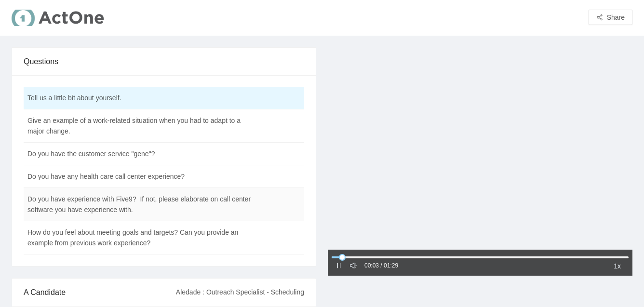 Image resolution: width=644 pixels, height=307 pixels. Describe the element at coordinates (100, 292) in the screenshot. I see `div: A Candidate` at that location.